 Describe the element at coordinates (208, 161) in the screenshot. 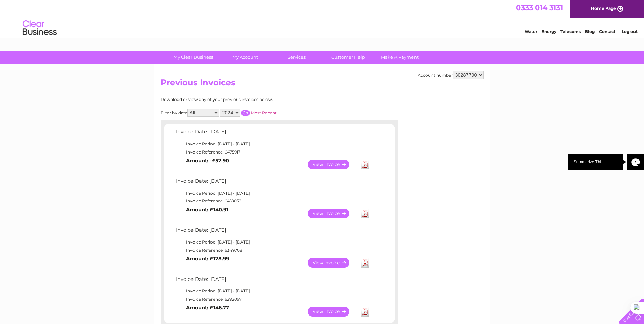

I see `b: Amount: -£52.90` at that location.